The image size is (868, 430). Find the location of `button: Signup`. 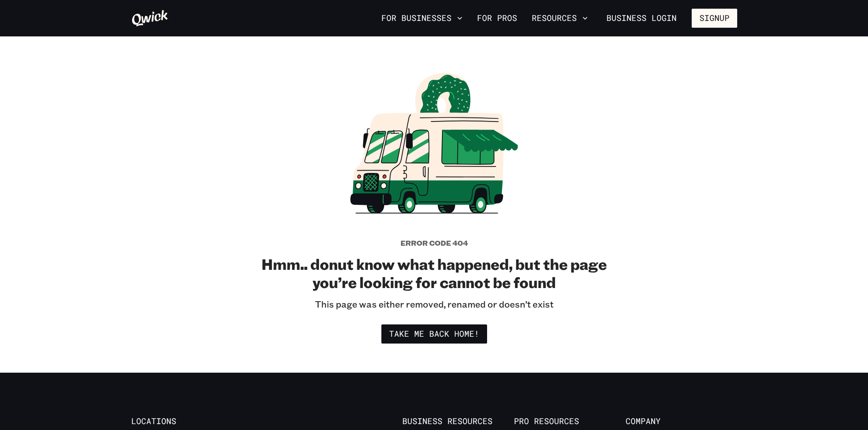

button: Signup is located at coordinates (714, 18).